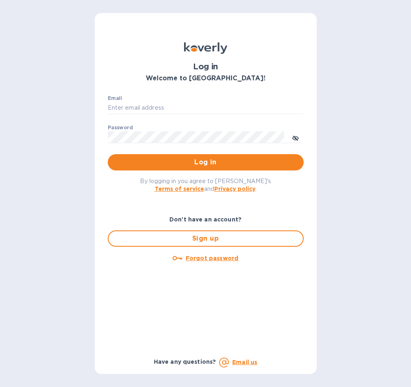  What do you see at coordinates (212, 258) in the screenshot?
I see `u: Forgot password` at bounding box center [212, 258].